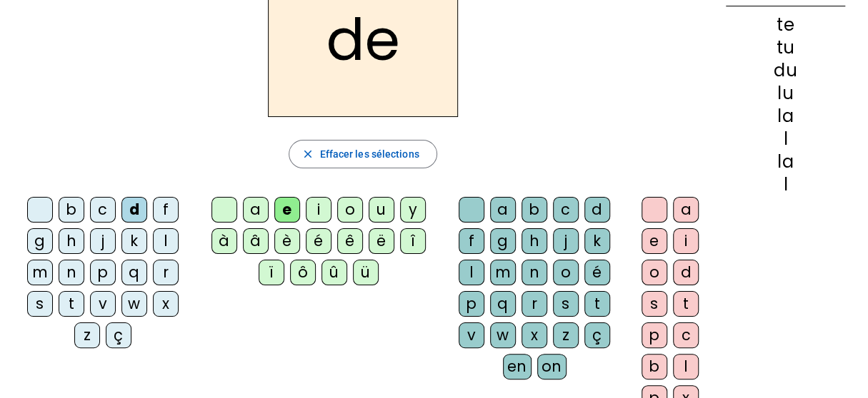 The height and width of the screenshot is (398, 868). Describe the element at coordinates (362, 155) in the screenshot. I see `button: Effacer les sélections` at that location.